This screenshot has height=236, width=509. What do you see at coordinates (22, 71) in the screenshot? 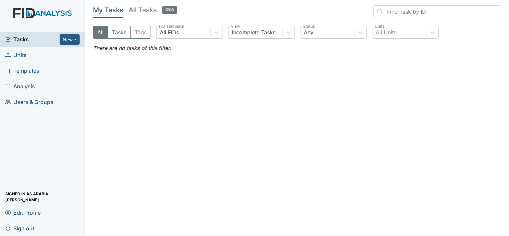
I see `span: Templates` at bounding box center [22, 71].